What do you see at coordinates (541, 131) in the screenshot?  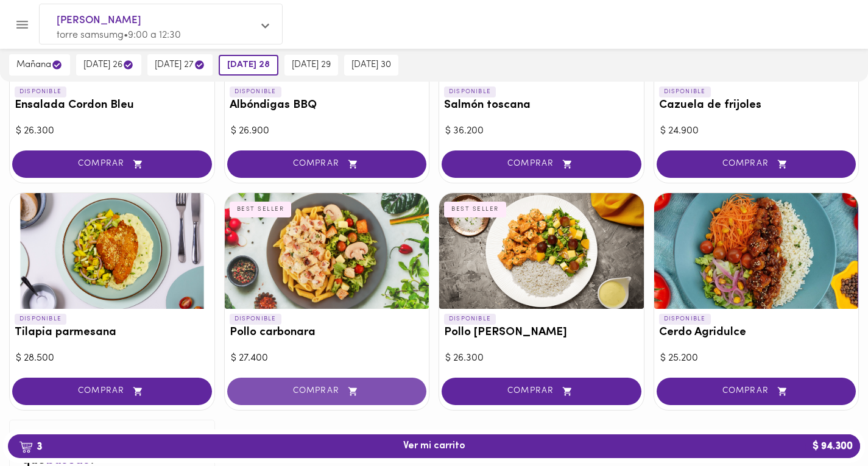 I see `div: $ 36.200` at bounding box center [541, 131].